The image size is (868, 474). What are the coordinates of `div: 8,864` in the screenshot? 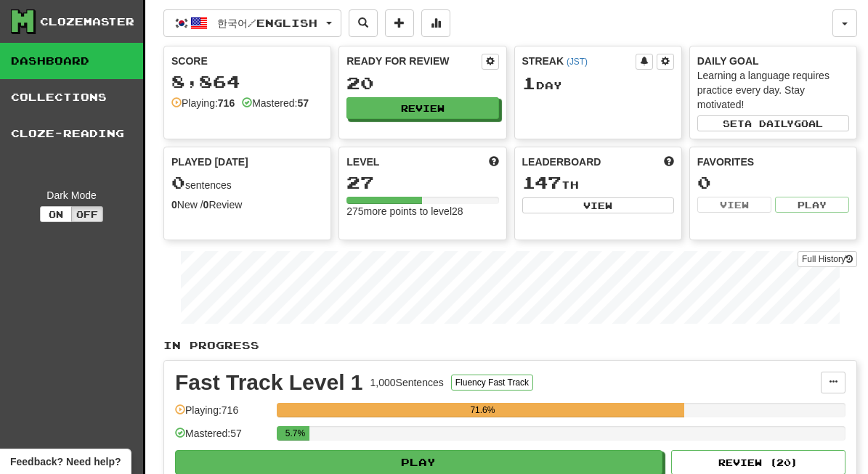 It's located at (247, 81).